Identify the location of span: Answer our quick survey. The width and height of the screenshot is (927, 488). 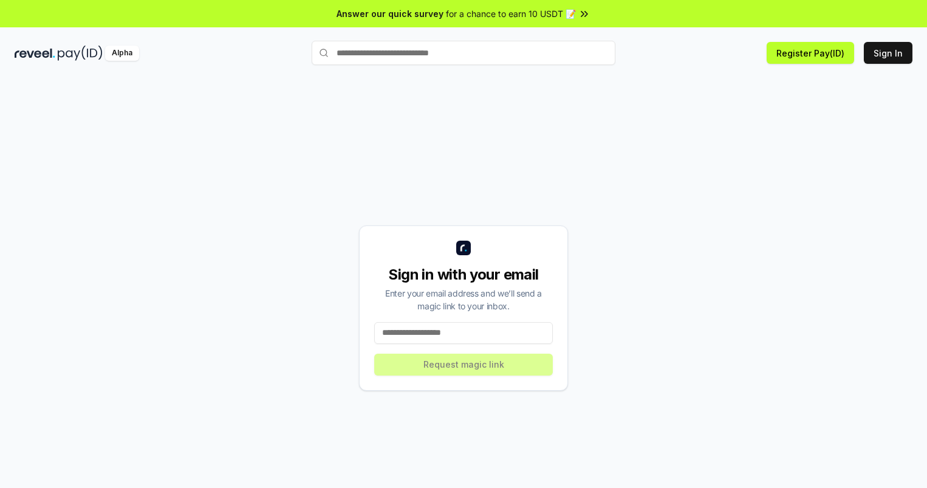
(390, 13).